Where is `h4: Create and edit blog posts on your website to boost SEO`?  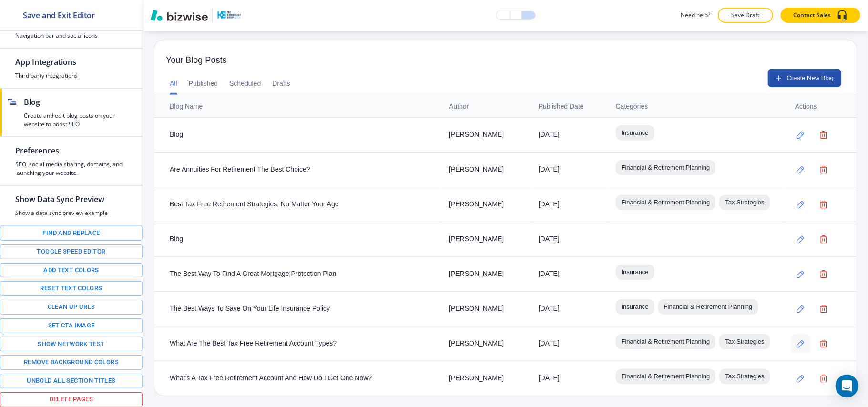 h4: Create and edit blog posts on your website to boost SEO is located at coordinates (75, 120).